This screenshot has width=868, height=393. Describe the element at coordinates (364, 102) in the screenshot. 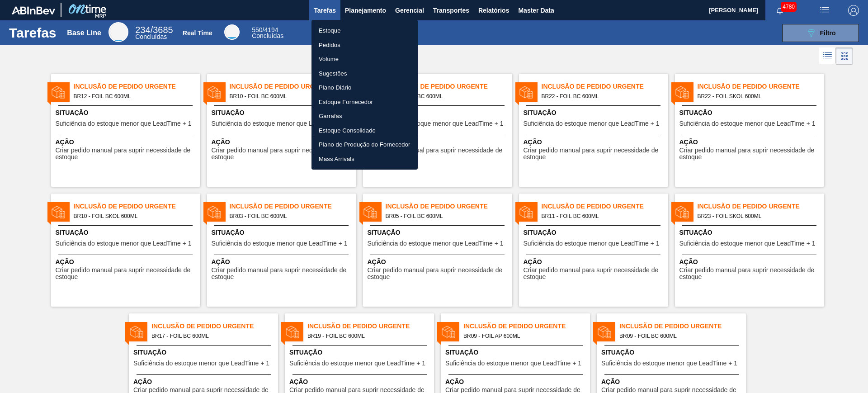

I see `a: Estoque Fornecedor` at that location.